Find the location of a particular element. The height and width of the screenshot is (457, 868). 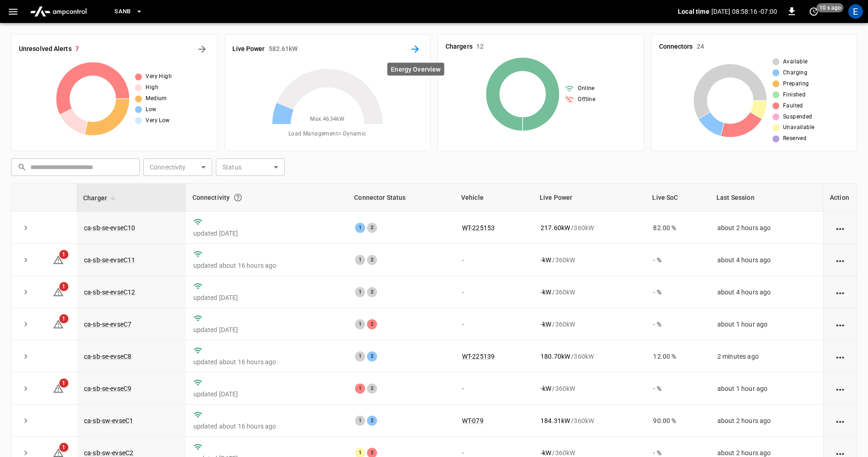

button: Energy Overview is located at coordinates (415, 49).